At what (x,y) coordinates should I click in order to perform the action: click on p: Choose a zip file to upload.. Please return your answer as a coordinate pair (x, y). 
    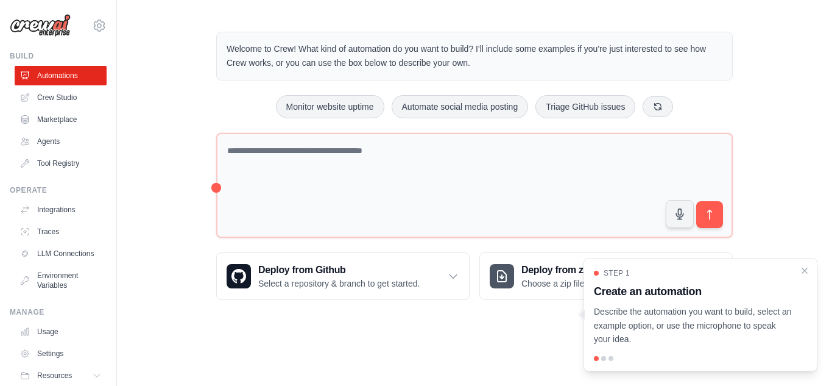
    Looking at the image, I should click on (573, 283).